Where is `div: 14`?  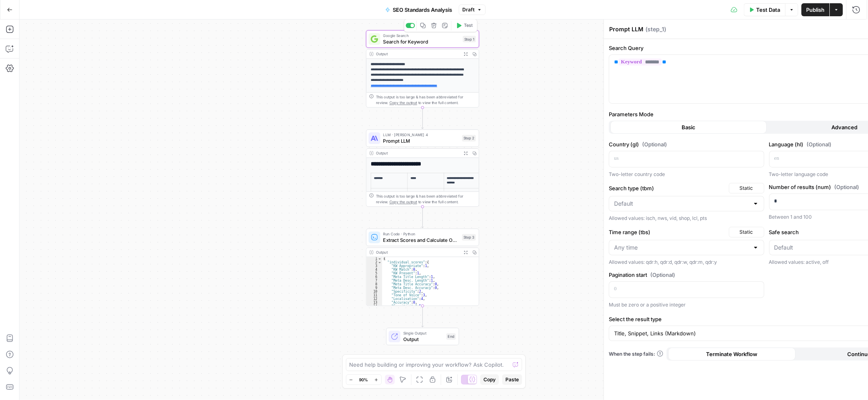 div: 14 is located at coordinates (374, 307).